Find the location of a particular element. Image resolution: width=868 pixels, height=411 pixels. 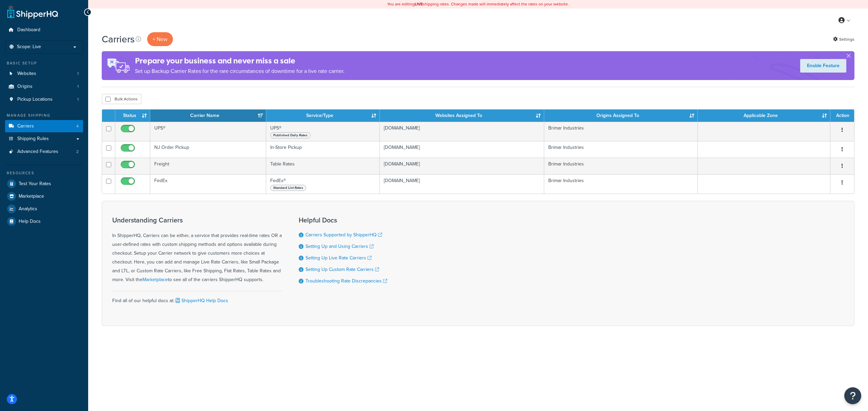

span: Standard List Rates is located at coordinates (289, 188).